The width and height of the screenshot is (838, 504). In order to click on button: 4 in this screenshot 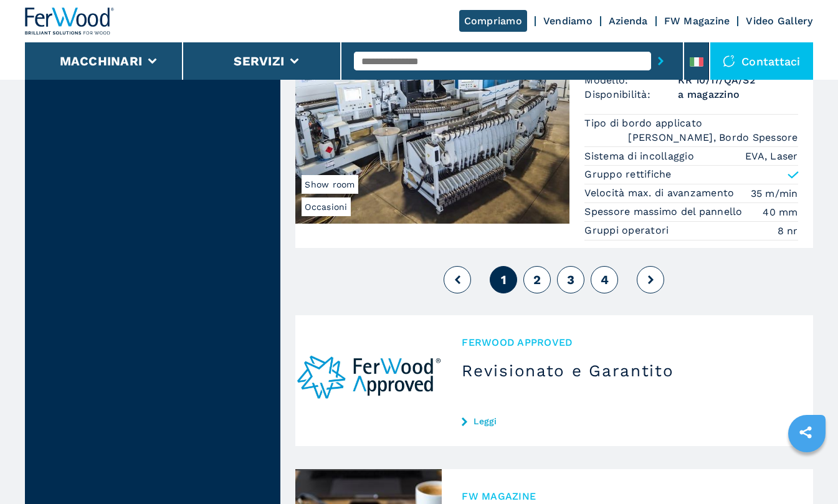, I will do `click(604, 279)`.